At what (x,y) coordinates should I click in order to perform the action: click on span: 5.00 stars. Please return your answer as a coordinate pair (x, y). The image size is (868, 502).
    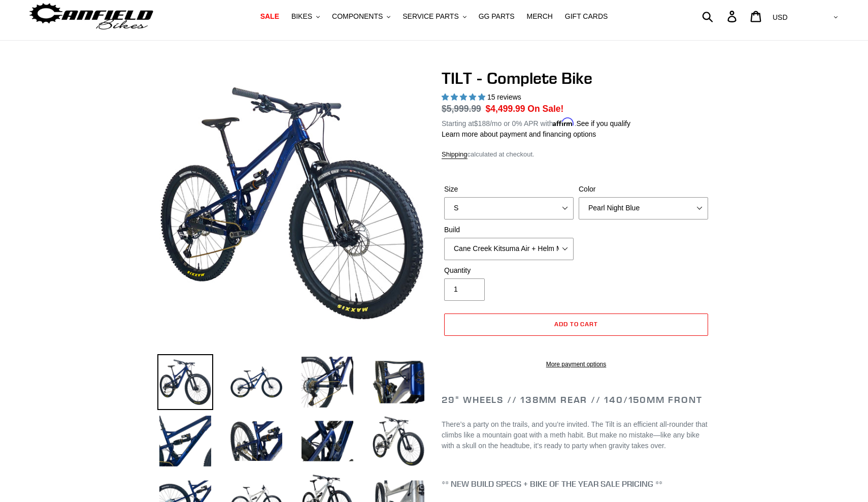
    Looking at the image, I should click on (464, 97).